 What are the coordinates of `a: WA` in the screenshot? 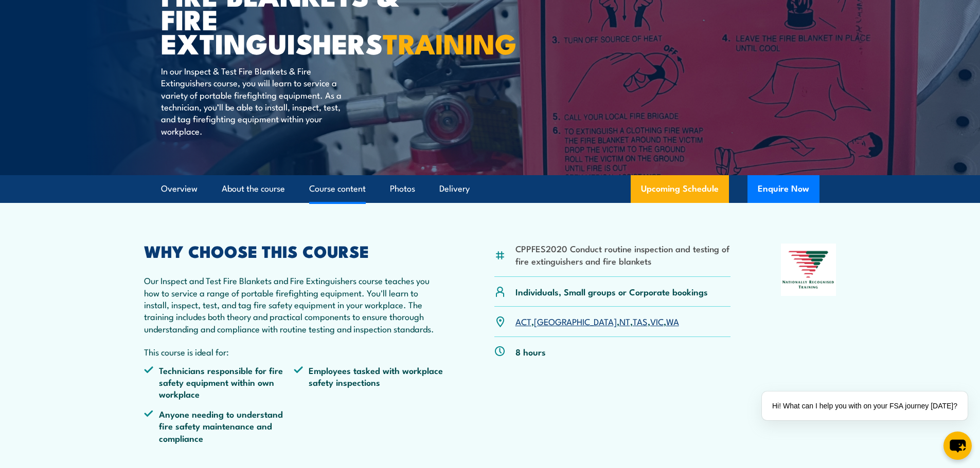 It's located at (672, 321).